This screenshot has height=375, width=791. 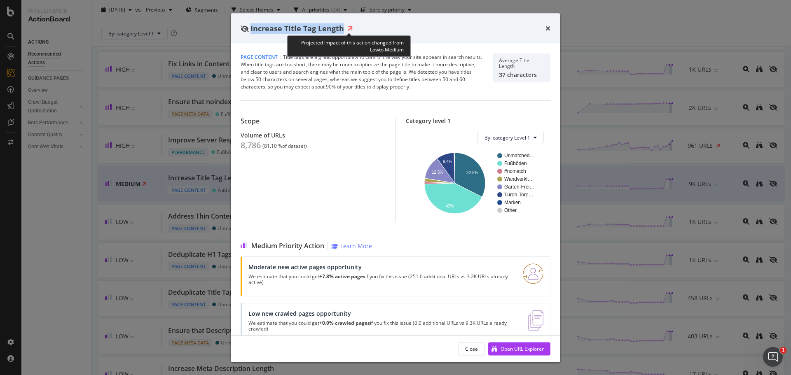 I want to click on span: Page Content, so click(x=259, y=57).